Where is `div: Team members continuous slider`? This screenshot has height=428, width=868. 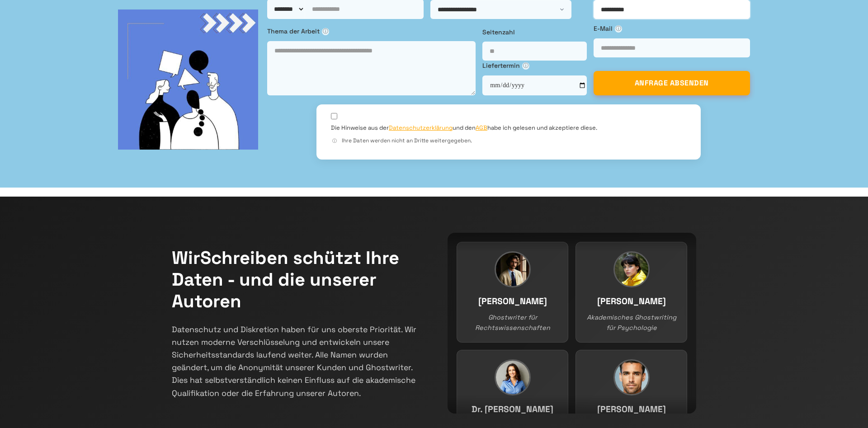
div: Team members continuous slider is located at coordinates (572, 323).